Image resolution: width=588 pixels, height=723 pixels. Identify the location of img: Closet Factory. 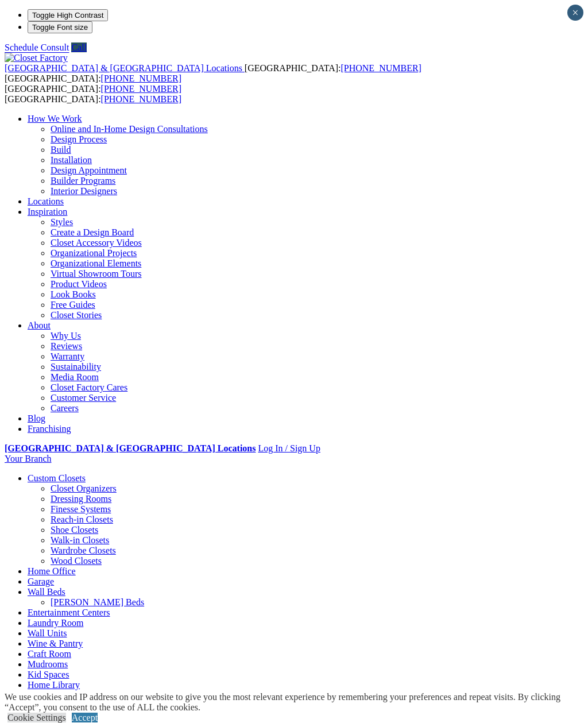
(36, 58).